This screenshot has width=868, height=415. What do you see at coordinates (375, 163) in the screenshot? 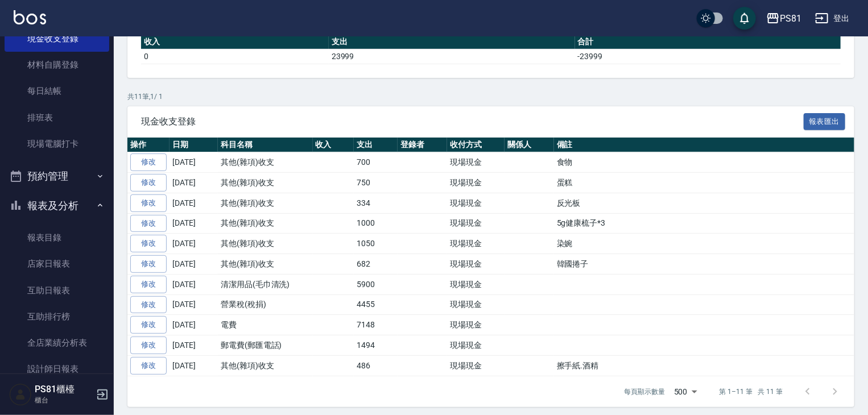
I see `td: 700` at bounding box center [375, 163].